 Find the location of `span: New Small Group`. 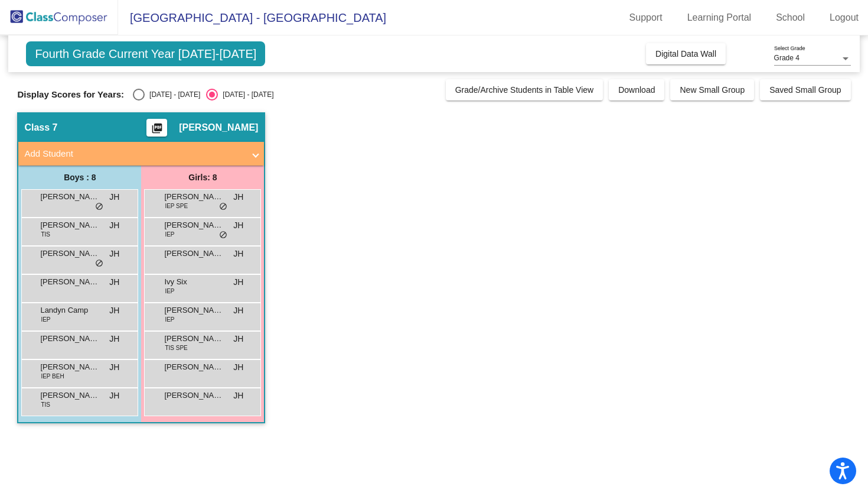

span: New Small Group is located at coordinates (712, 90).